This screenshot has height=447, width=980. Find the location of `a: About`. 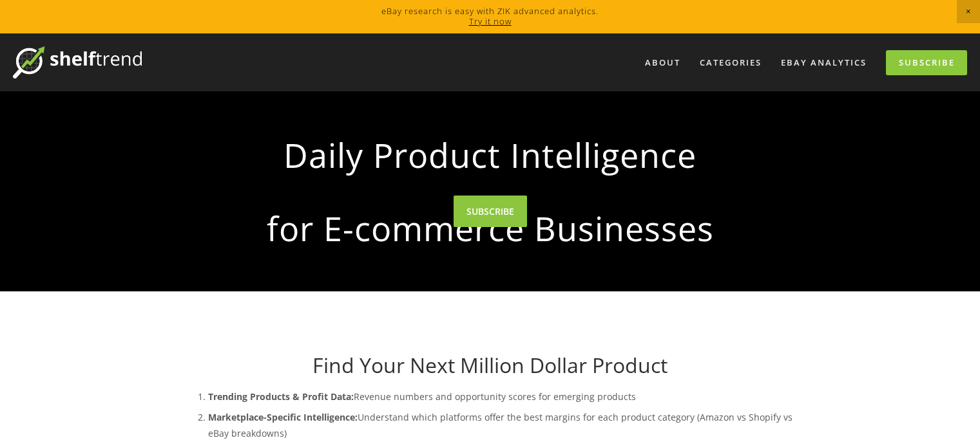

a: About is located at coordinates (662, 63).